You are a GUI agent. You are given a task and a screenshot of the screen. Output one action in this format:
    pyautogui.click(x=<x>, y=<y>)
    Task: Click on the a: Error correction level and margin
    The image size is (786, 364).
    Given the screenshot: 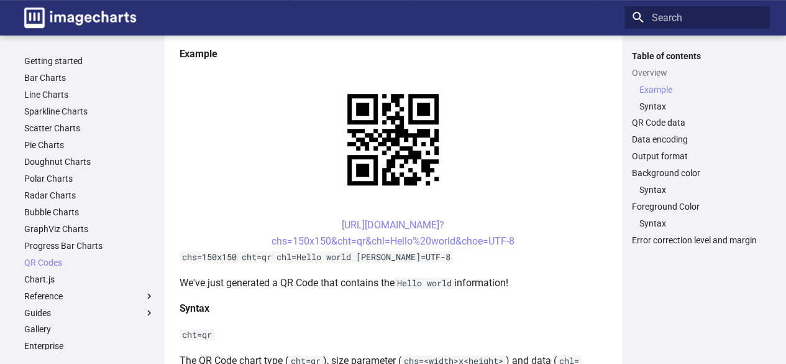 What is the action you would take?
    pyautogui.click(x=698, y=240)
    